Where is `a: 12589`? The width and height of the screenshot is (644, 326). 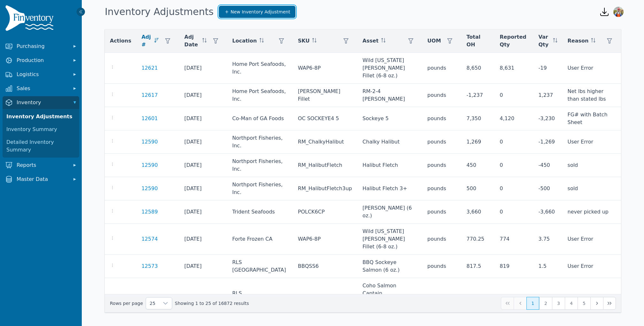
a: 12589 is located at coordinates (149, 212).